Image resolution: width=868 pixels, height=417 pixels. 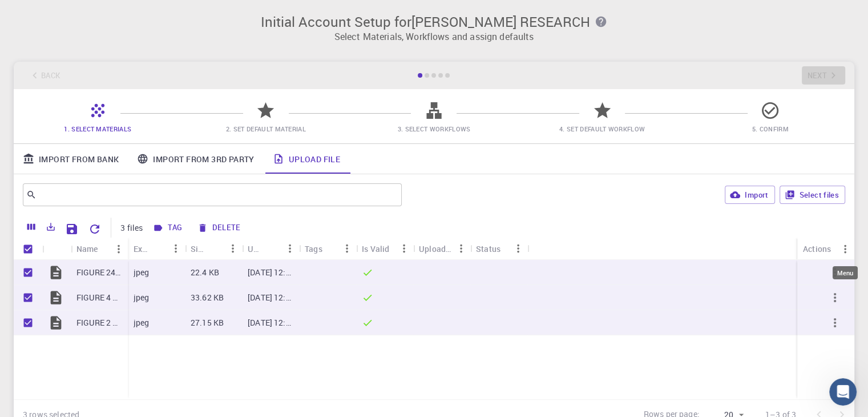 I want to click on span: 5. Confirm, so click(x=771, y=129).